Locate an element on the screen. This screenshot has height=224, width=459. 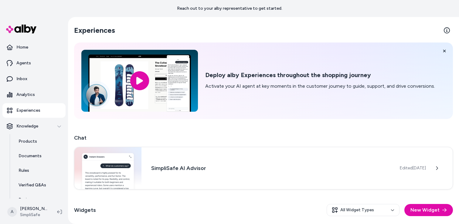
h2: Deploy alby Experiences throughout the shopping journey is located at coordinates (320, 75).